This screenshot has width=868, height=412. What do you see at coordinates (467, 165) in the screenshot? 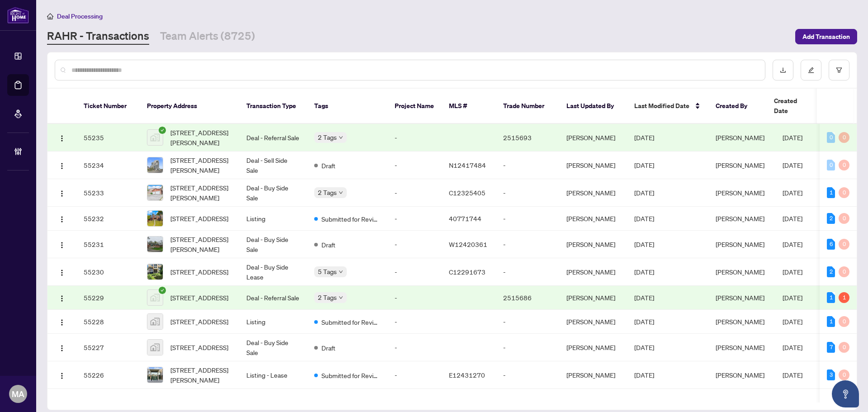
I see `span: N12417484` at bounding box center [467, 165].